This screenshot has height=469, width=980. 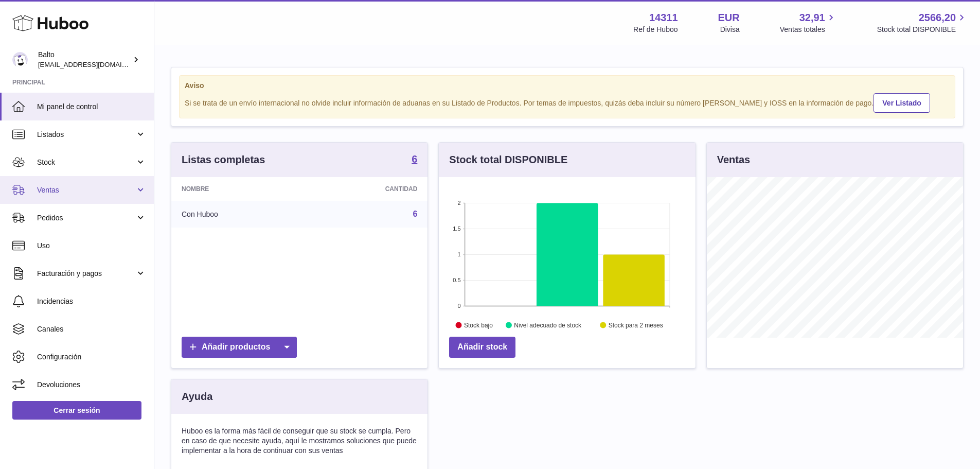 I want to click on span: Devoluciones, so click(x=92, y=384).